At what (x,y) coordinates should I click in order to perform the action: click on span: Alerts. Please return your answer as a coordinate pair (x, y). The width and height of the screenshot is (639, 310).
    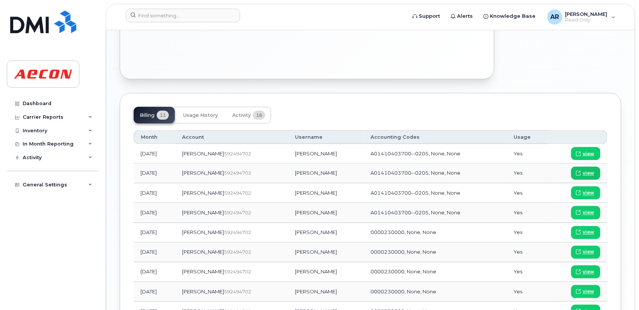
    Looking at the image, I should click on (465, 16).